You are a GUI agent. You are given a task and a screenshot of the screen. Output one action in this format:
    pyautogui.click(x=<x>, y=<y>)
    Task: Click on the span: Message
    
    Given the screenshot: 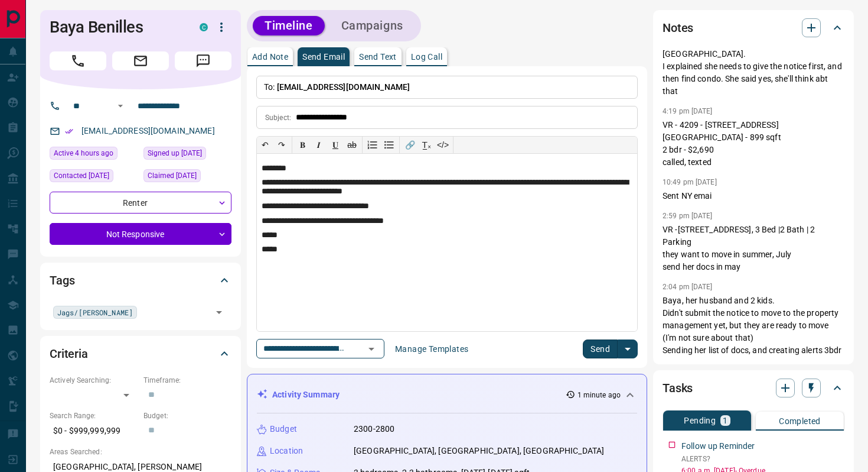 What is the action you would take?
    pyautogui.click(x=203, y=61)
    